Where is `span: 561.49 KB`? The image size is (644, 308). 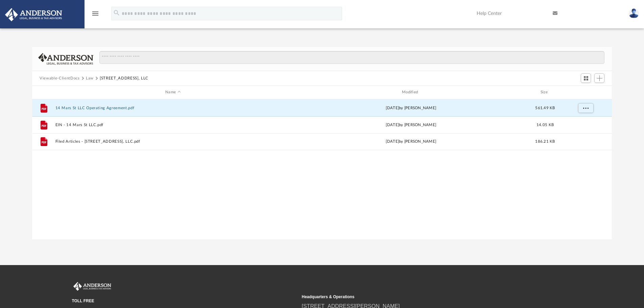 span: 561.49 KB is located at coordinates (545, 108).